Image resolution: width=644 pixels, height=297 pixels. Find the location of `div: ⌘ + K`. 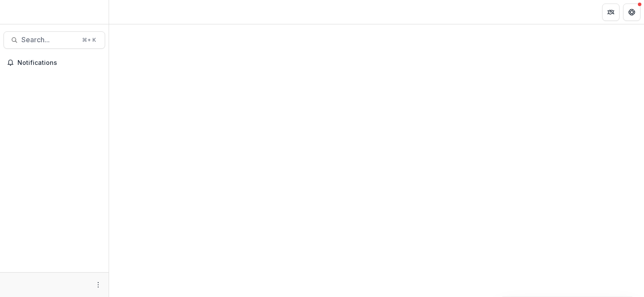

div: ⌘ + K is located at coordinates (89, 40).